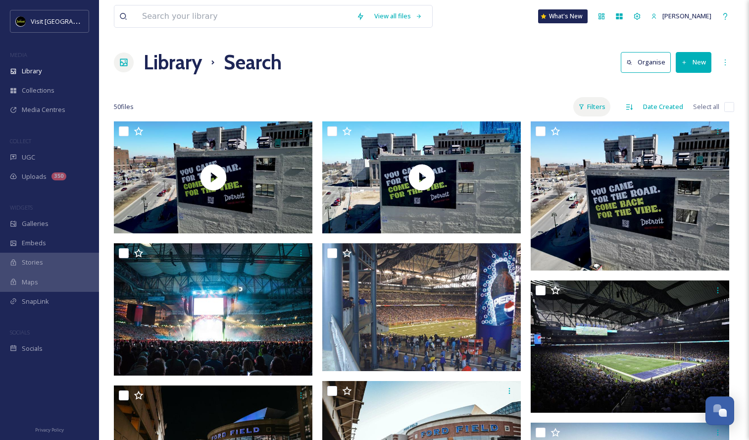  Describe the element at coordinates (213, 310) in the screenshot. I see `img: b13bff1ff5441328980b509834c61b3e9ad72beef7055d4f2ea858e148aed584.jpg` at that location.